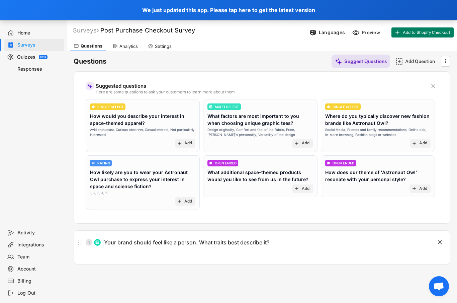 The image size is (457, 303). What do you see at coordinates (142, 179) in the screenshot?
I see `div: How likely are you to wear your Astronaut Owl purchase to express your interest in space and scie...` at bounding box center [142, 179].